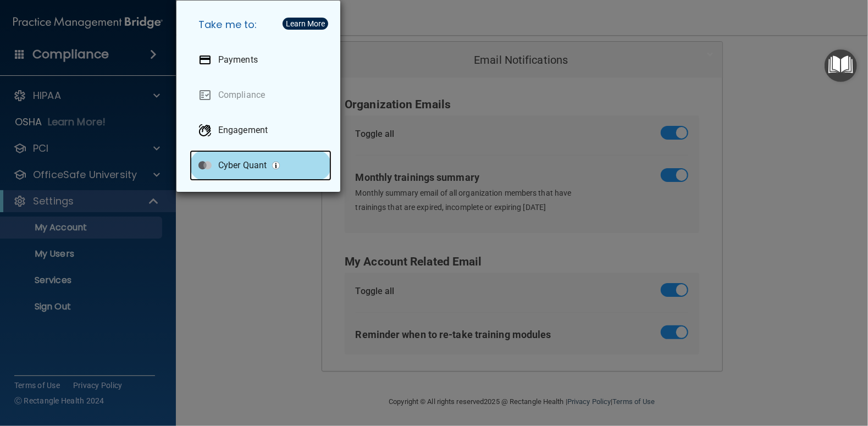  I want to click on a: Engagement, so click(260, 130).